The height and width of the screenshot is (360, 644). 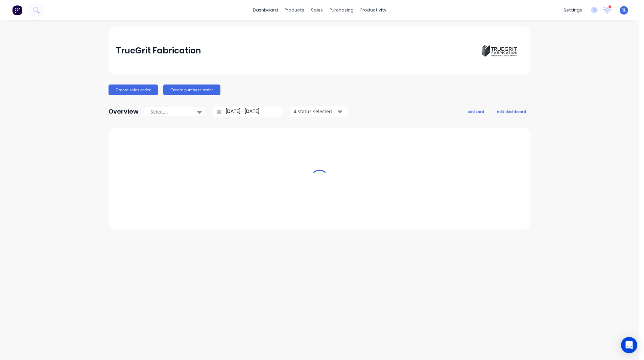 What do you see at coordinates (265, 10) in the screenshot?
I see `a: dashboard` at bounding box center [265, 10].